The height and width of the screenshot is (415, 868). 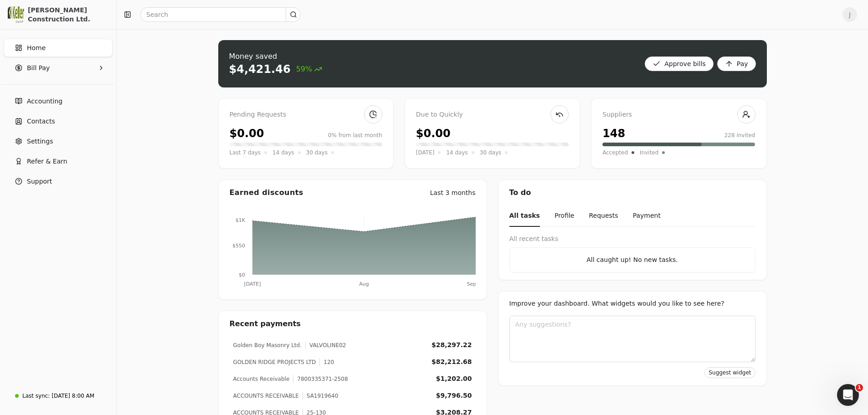 I want to click on div: Money saved, so click(x=276, y=56).